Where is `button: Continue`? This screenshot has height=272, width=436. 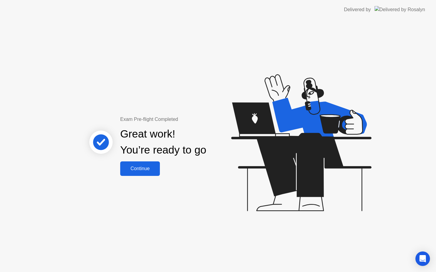
button: Continue is located at coordinates (140, 169).